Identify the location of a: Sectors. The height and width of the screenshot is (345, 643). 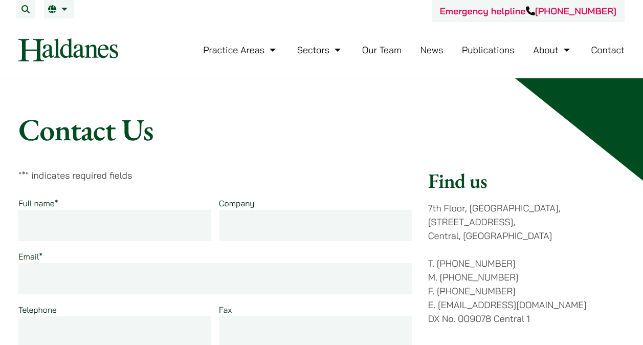
(320, 50).